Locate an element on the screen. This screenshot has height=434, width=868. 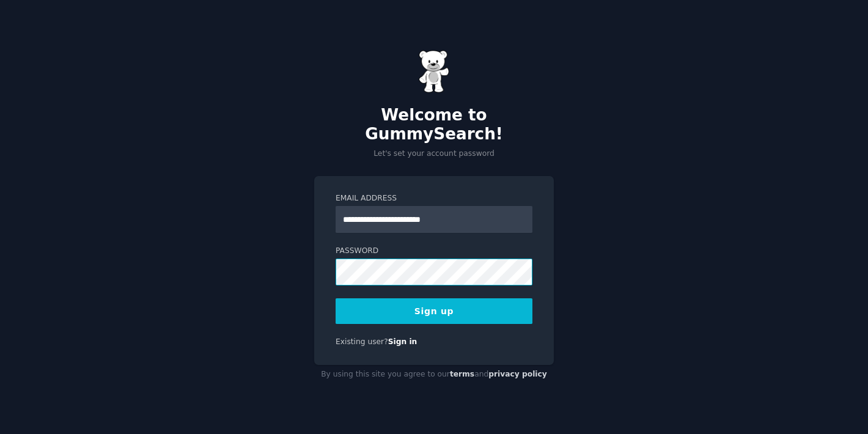
button: Sign up is located at coordinates (434, 312).